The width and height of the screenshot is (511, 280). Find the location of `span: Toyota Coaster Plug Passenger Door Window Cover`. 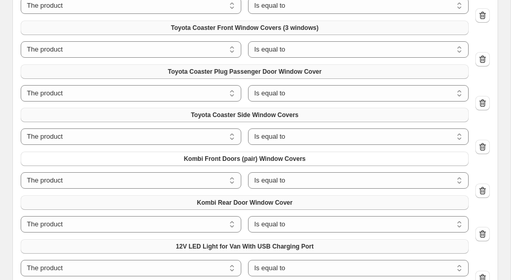

span: Toyota Coaster Plug Passenger Door Window Cover is located at coordinates (245, 72).